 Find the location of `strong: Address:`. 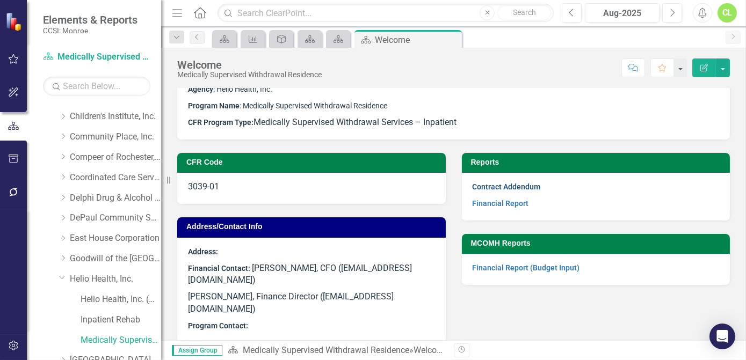

strong: Address: is located at coordinates (203, 252).